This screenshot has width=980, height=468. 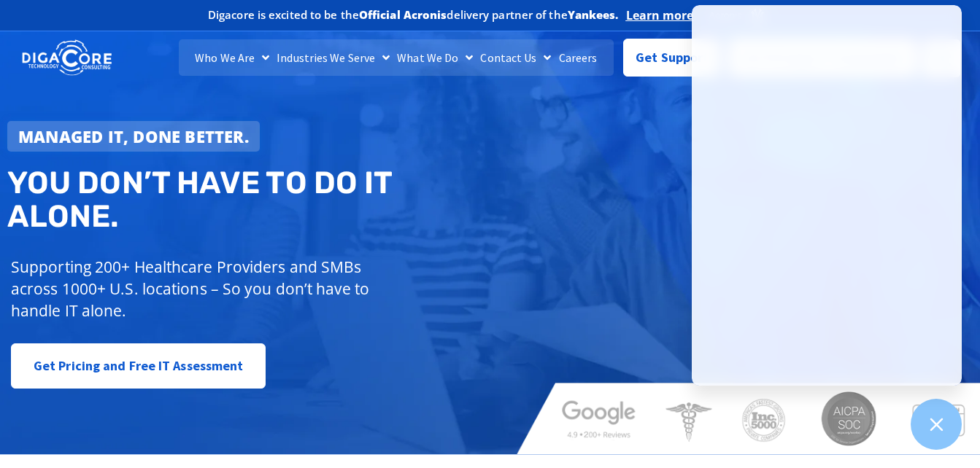 What do you see at coordinates (672, 57) in the screenshot?
I see `span: Get Support` at bounding box center [672, 57].